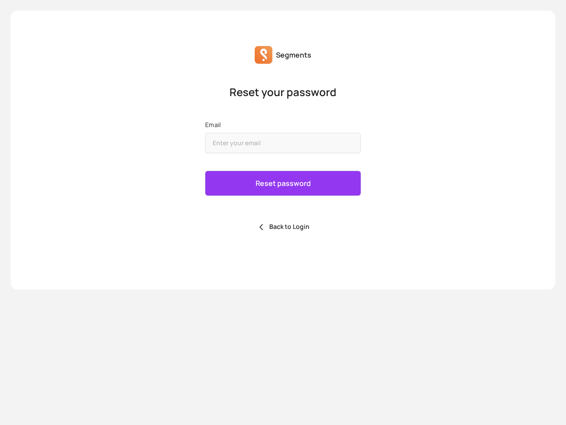 The width and height of the screenshot is (566, 425). What do you see at coordinates (283, 92) in the screenshot?
I see `p: Reset your password` at bounding box center [283, 92].